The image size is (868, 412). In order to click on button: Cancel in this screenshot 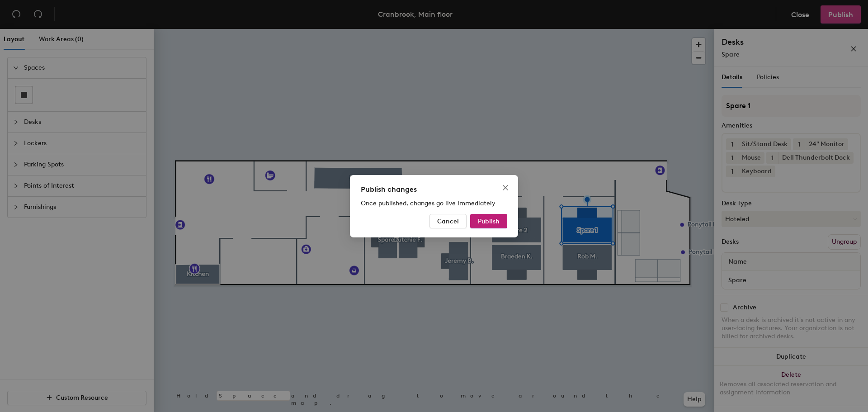, I will do `click(448, 221)`.